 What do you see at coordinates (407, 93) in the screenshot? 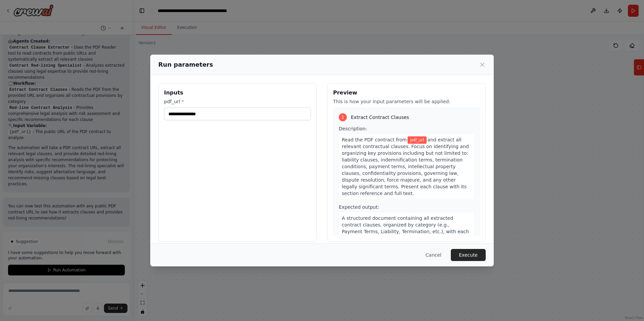
I see `h3: Preview` at bounding box center [407, 93].